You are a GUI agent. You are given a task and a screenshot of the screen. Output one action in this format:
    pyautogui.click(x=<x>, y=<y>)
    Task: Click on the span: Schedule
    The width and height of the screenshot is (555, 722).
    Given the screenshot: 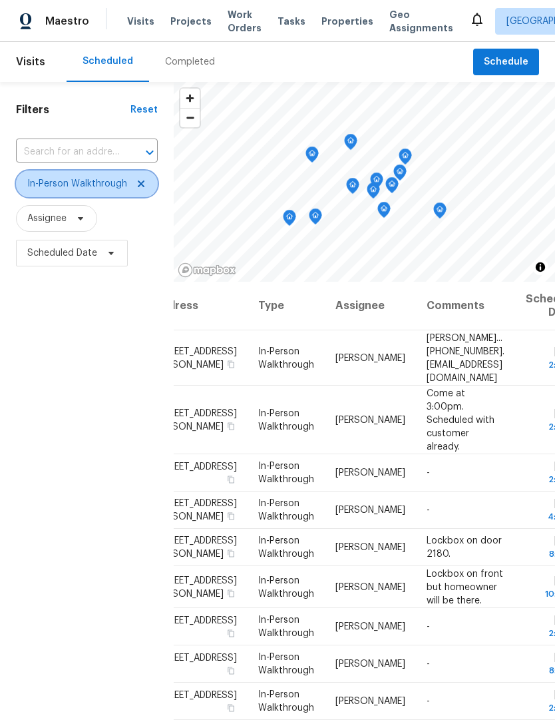 What is the action you would take?
    pyautogui.click(x=506, y=62)
    